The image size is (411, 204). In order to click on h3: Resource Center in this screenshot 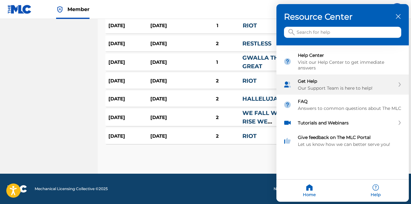, I will do `click(343, 17)`.